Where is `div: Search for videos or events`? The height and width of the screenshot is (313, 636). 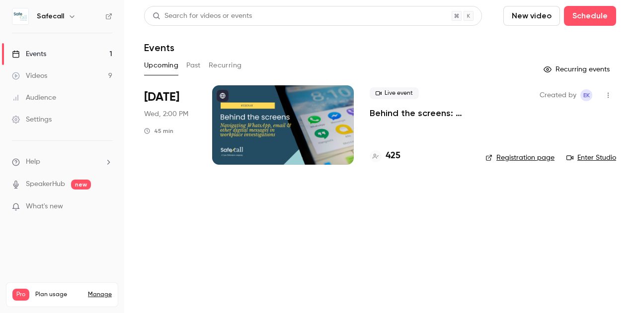
div: Search for videos or events is located at coordinates (202, 16).